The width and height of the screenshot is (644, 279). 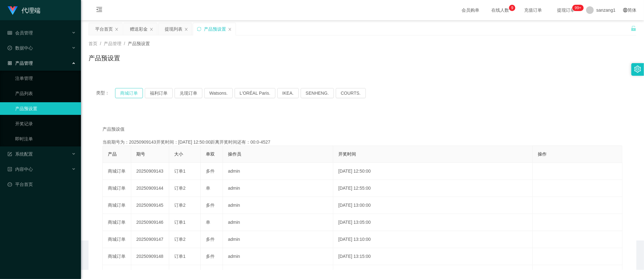 What do you see at coordinates (20, 48) in the screenshot?
I see `span: 数据中心` at bounding box center [20, 48].